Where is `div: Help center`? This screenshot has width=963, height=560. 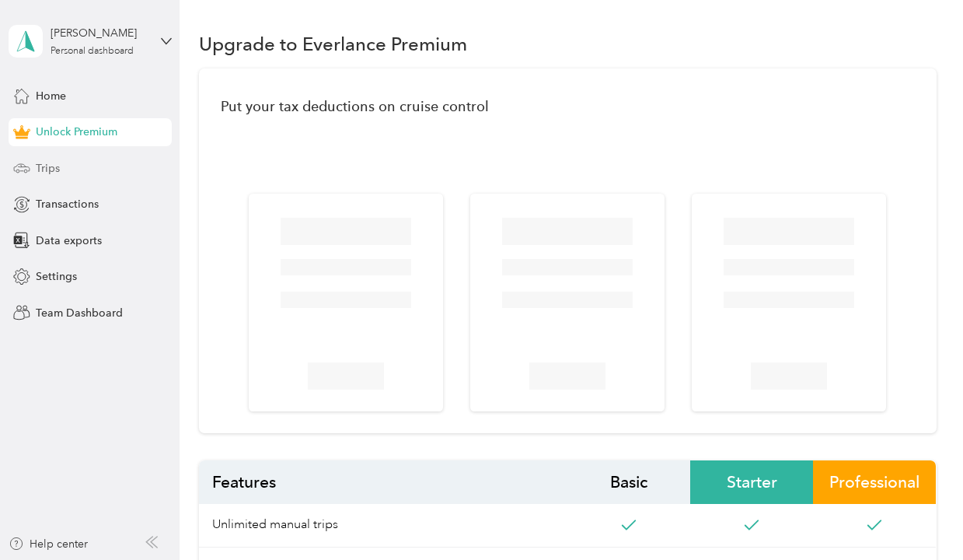
div: Help center is located at coordinates (48, 544).